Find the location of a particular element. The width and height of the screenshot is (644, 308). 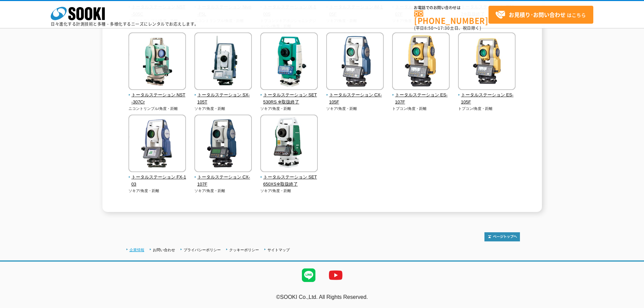

a: お問い合わせ is located at coordinates (164, 250).